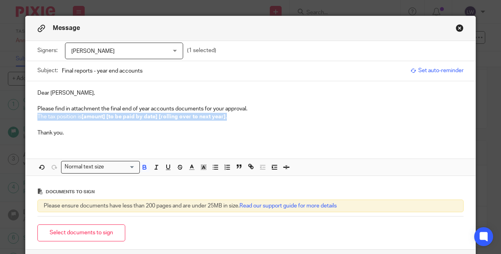  What do you see at coordinates (251, 206) in the screenshot?
I see `div: Please ensure documents have less than 200 pages and are under 25MB in size.` at bounding box center [251, 206].